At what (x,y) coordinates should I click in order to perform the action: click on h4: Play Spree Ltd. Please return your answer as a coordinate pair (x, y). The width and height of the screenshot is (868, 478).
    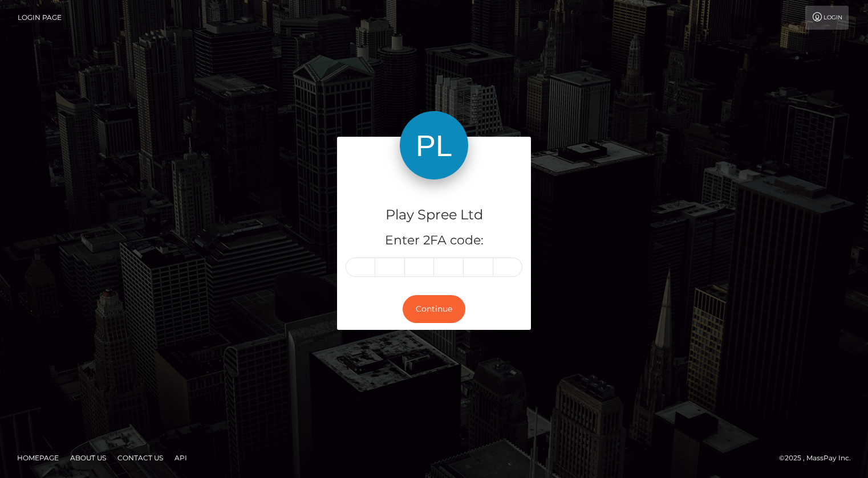
    Looking at the image, I should click on (434, 215).